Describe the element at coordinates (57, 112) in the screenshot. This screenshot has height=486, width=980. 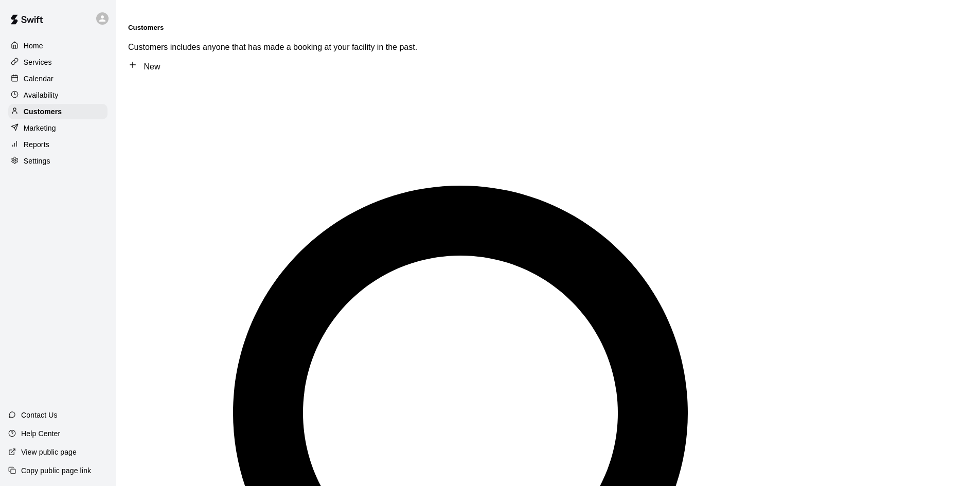
I see `a: Customers` at that location.